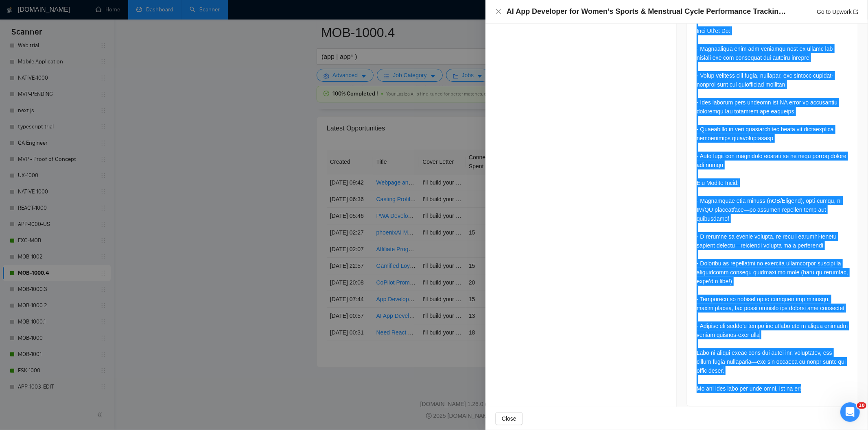 The image size is (868, 430). I want to click on span: export, so click(855, 12).